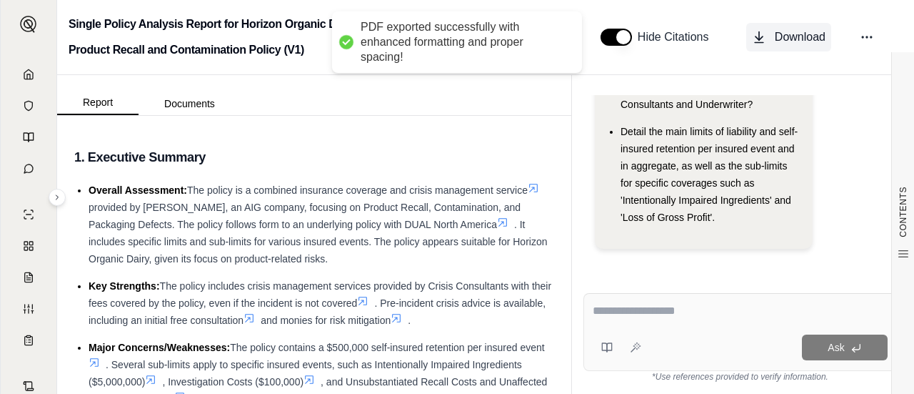 The width and height of the screenshot is (914, 394). What do you see at coordinates (836, 347) in the screenshot?
I see `span: Ask` at bounding box center [836, 347].